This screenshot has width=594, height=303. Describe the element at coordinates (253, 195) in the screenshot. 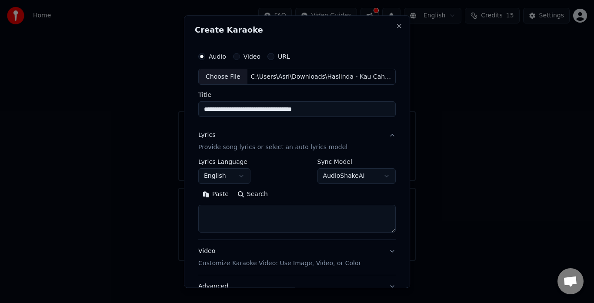

I see `button: Search` at that location.